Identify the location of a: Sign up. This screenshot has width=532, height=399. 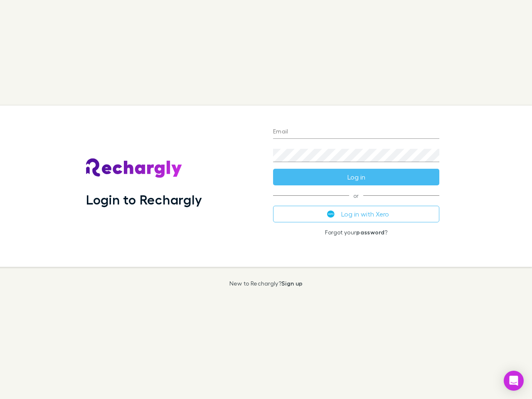
(292, 283).